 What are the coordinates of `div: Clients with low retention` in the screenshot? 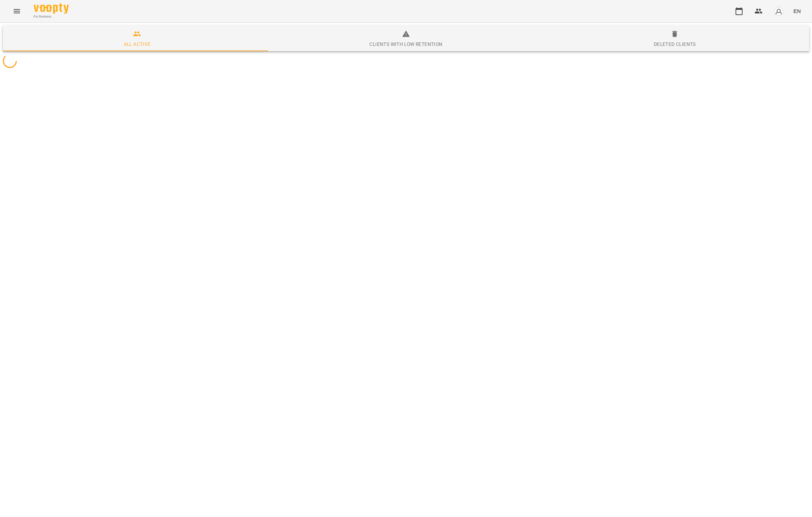 It's located at (406, 44).